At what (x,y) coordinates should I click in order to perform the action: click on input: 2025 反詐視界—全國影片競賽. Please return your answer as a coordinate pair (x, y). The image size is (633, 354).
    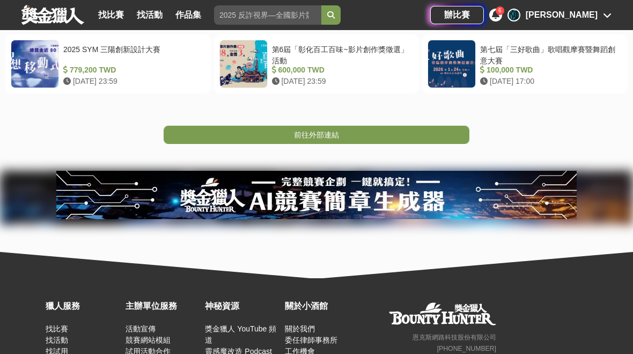
    Looking at the image, I should click on (268, 15).